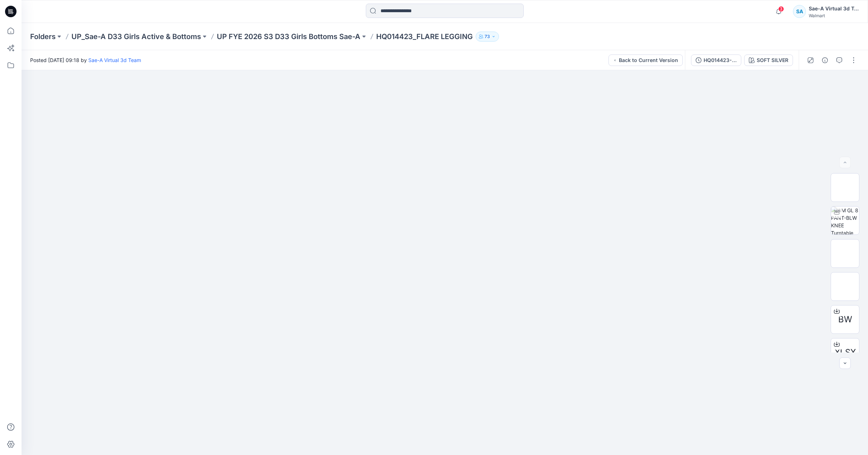  What do you see at coordinates (645, 60) in the screenshot?
I see `button: Back to Current Version` at bounding box center [645, 60].